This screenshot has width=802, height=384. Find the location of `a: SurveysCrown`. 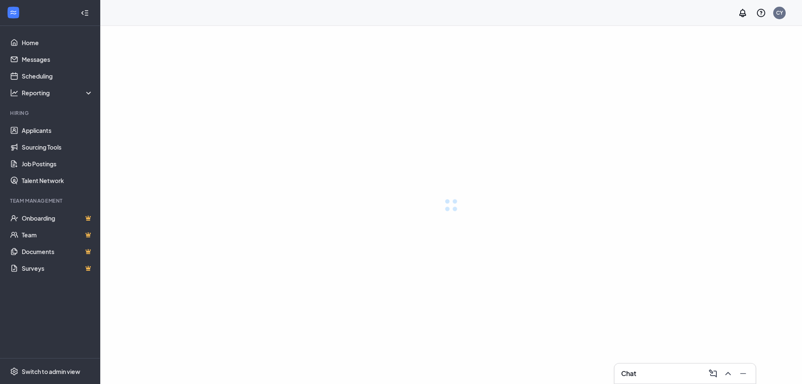

a: SurveysCrown is located at coordinates (57, 268).